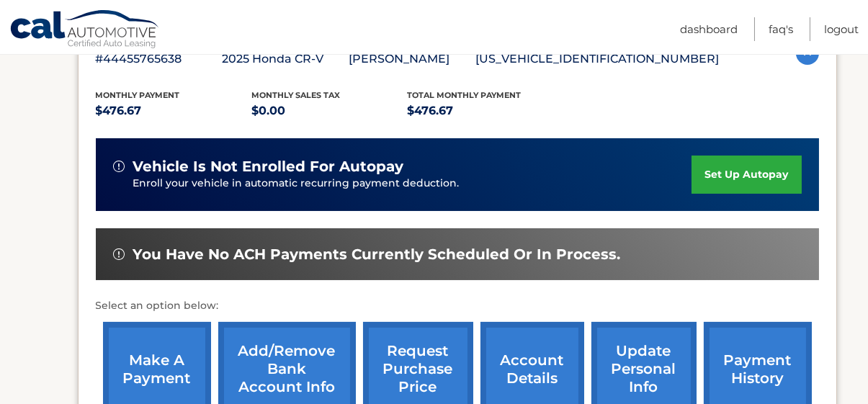 This screenshot has height=404, width=868. What do you see at coordinates (841, 29) in the screenshot?
I see `a: Logout` at bounding box center [841, 29].